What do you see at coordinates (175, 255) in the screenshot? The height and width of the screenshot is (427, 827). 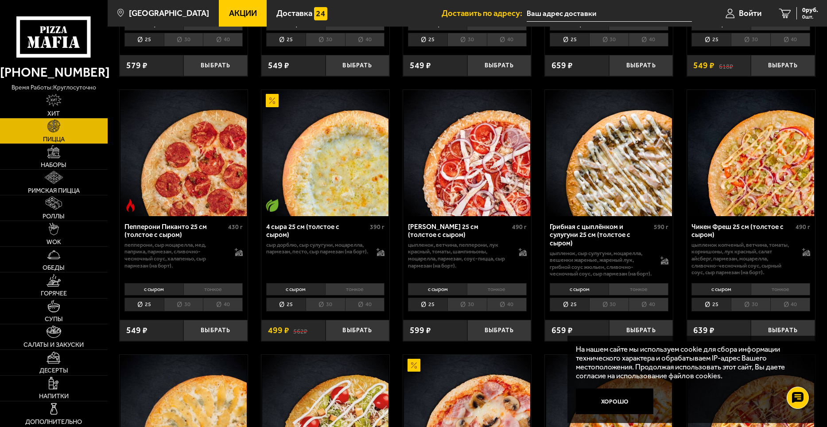 I see `p: пепперони, сыр Моцарелла, мед, паприка, пармезан, сливочно-чесночный соус, халапеньо, сыр пармеза...` at bounding box center [175, 255].